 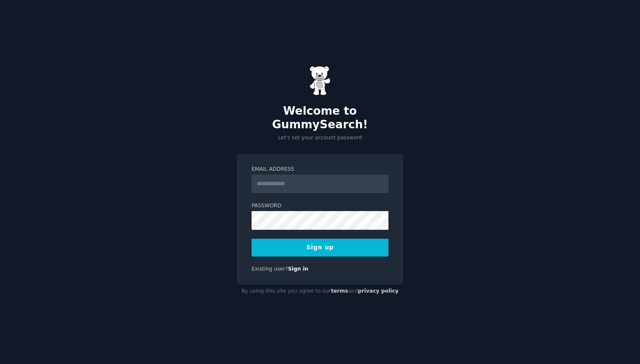 I want to click on a: Sign in, so click(x=298, y=269).